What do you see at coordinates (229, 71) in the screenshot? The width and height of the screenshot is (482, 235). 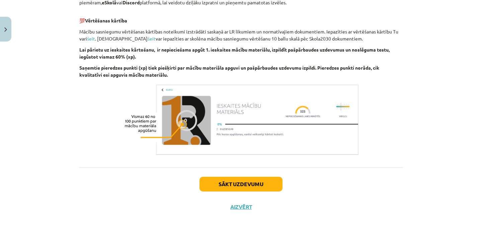 I see `strong: Saņemtie pieredzes punkti (xp) tiek piešķirti par mācību materiāla apguvi un pašpārbaudes uzdevum...` at bounding box center [229, 71].